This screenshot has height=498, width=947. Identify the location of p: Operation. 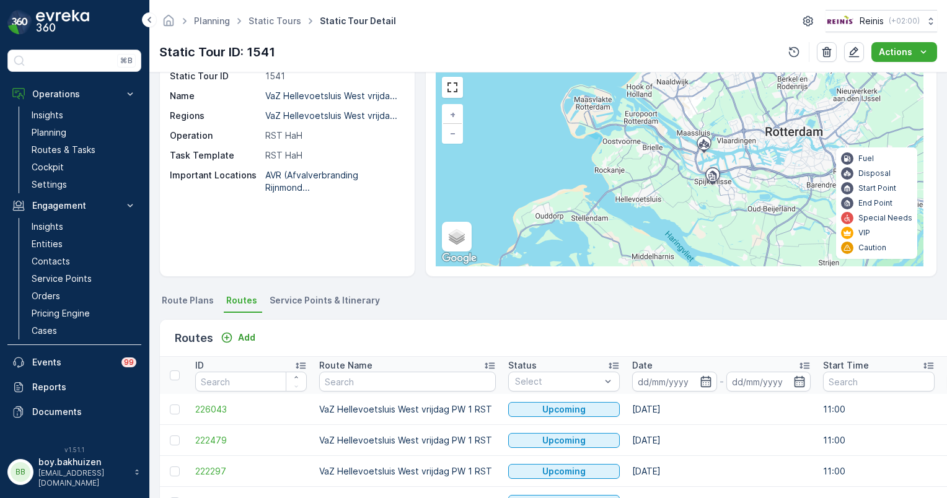
(215, 136).